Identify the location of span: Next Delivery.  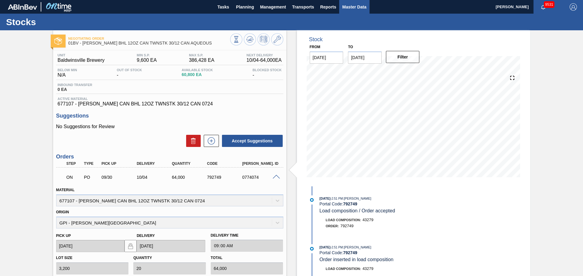
(264, 55).